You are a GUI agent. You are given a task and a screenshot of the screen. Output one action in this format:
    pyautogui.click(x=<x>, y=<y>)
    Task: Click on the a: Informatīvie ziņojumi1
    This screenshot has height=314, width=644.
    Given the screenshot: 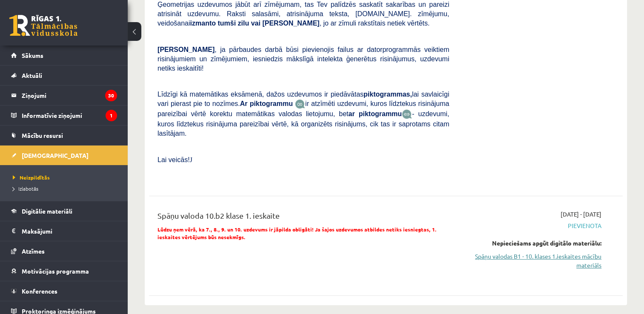 What is the action you would take?
    pyautogui.click(x=64, y=115)
    